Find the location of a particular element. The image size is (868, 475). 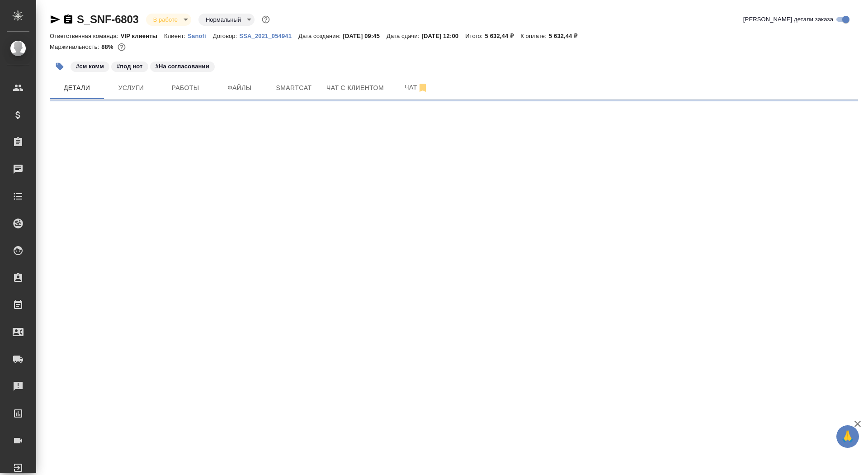

p: 88% is located at coordinates (108, 46).